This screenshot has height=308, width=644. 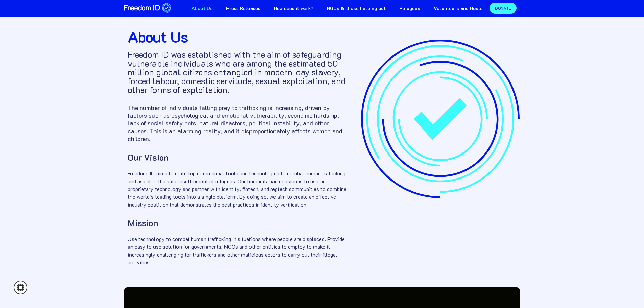 What do you see at coordinates (238, 72) in the screenshot?
I see `h2: Freedom ID was established with the aim of safeguarding vulnerable individuals who are among the ...` at bounding box center [238, 72].